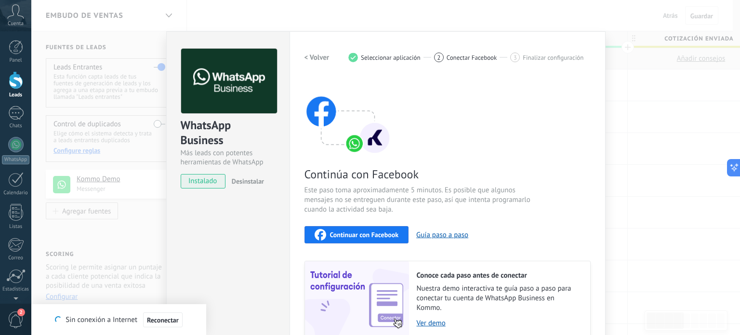  Describe the element at coordinates (499, 323) in the screenshot. I see `a: Ver demo` at that location.